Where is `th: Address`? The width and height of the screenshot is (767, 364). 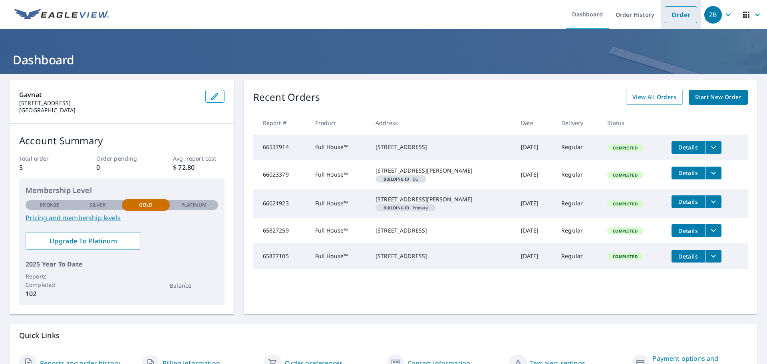 th: Address is located at coordinates (442, 123).